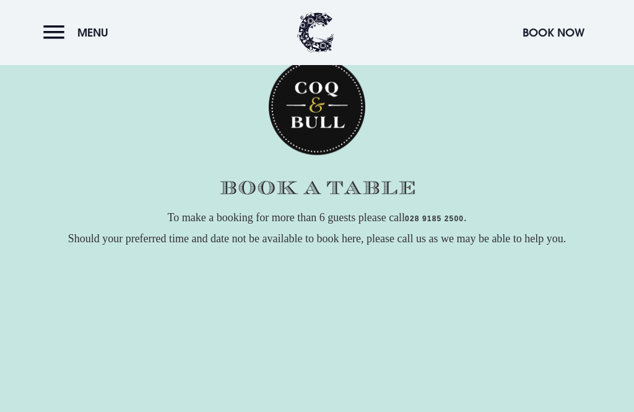  Describe the element at coordinates (317, 188) in the screenshot. I see `img: Book a table` at that location.